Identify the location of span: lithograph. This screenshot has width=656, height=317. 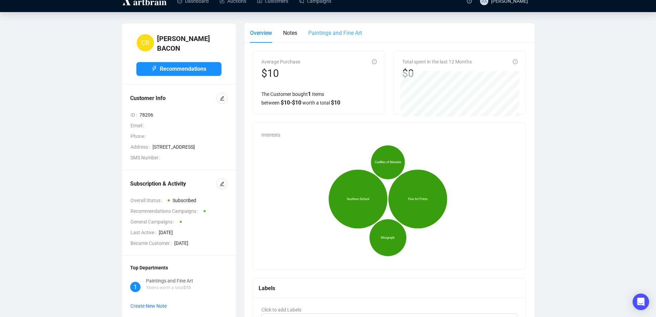
(388, 237).